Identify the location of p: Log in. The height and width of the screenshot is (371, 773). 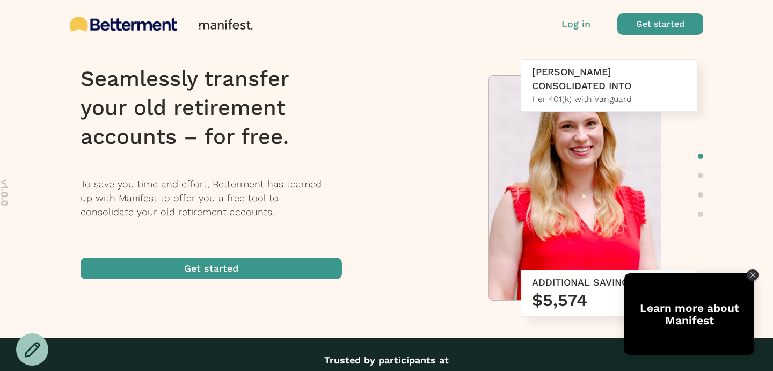
(576, 24).